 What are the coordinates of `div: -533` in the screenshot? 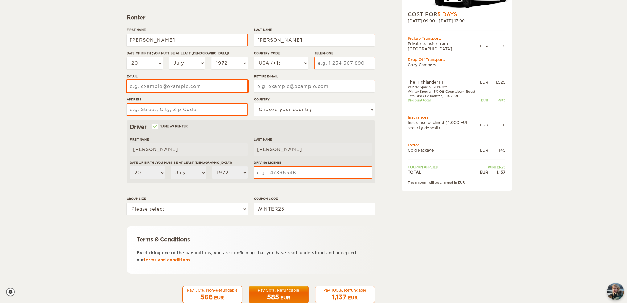 It's located at (497, 100).